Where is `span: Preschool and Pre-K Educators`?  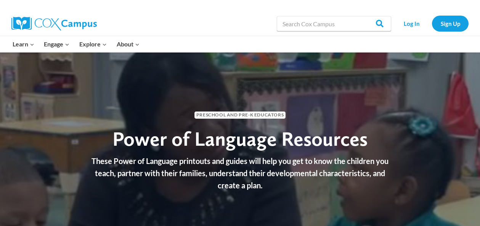 span: Preschool and Pre-K Educators is located at coordinates (240, 115).